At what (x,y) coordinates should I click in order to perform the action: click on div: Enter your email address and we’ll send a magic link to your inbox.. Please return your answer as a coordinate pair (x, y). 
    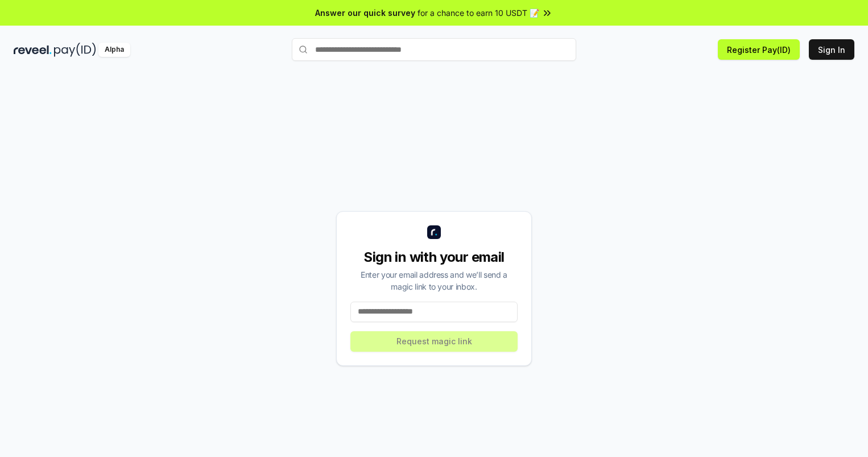
    Looking at the image, I should click on (434, 280).